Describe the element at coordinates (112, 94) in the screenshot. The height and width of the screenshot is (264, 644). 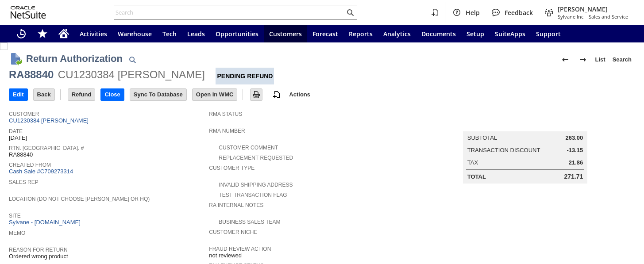
I see `input: Close` at that location.